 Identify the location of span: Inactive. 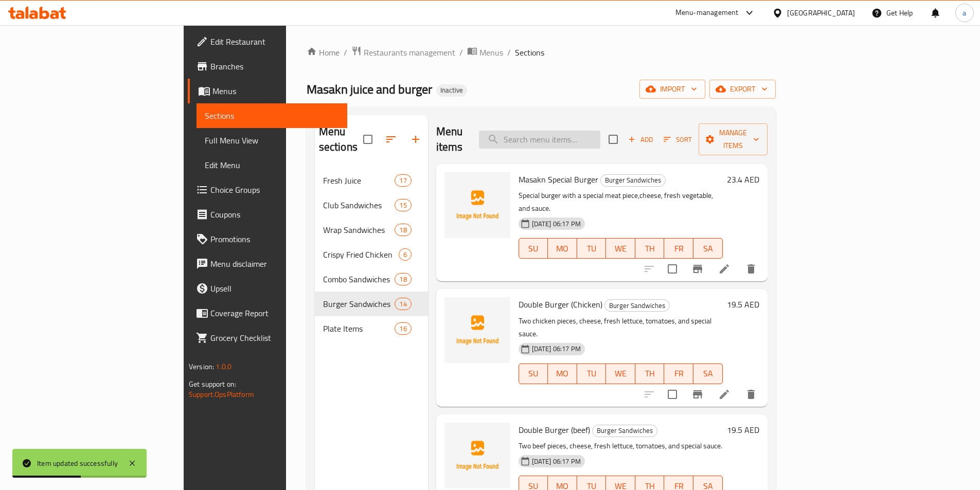
(451, 90).